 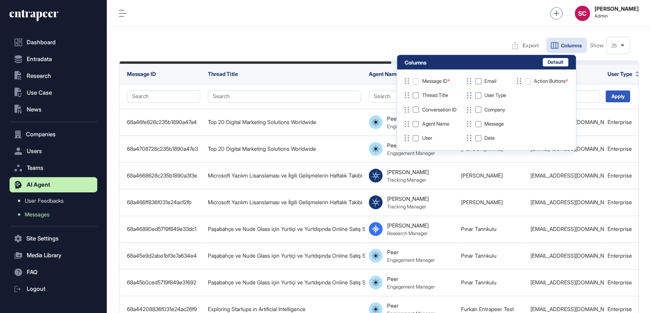 I want to click on span: News, so click(x=34, y=109).